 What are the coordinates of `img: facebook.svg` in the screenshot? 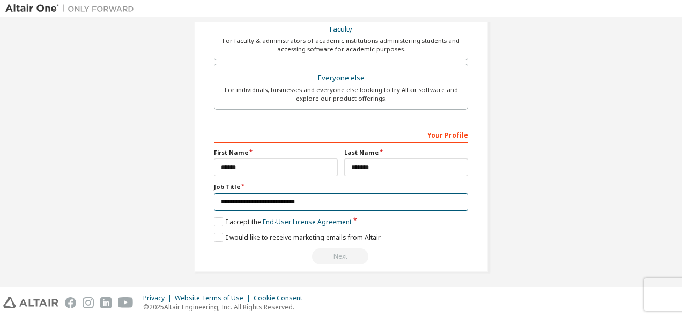 It's located at (70, 303).